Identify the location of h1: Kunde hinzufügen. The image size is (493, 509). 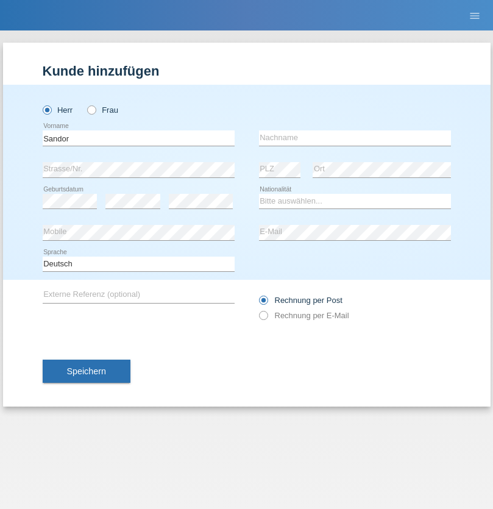
(247, 71).